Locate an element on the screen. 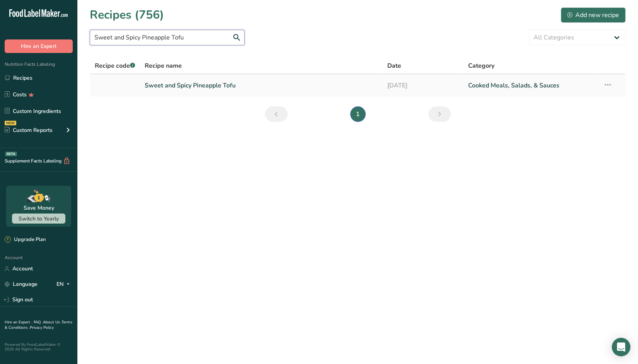 This screenshot has height=364, width=638. button: Add new recipe is located at coordinates (593, 15).